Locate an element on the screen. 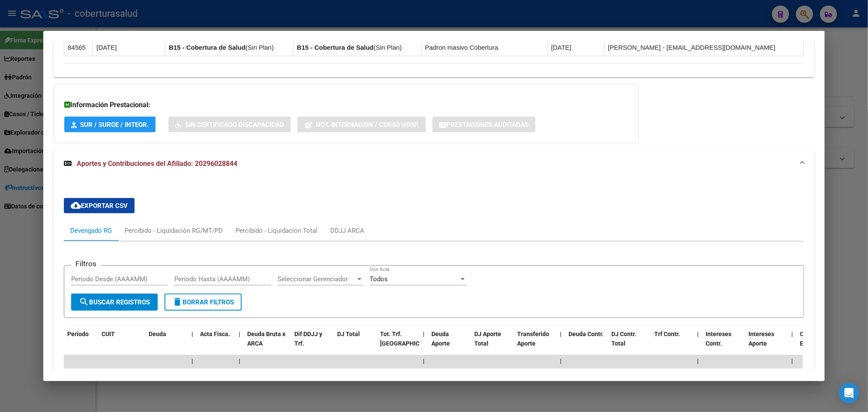 This screenshot has height=412, width=868. span: Contr. Empresa is located at coordinates (812, 338).